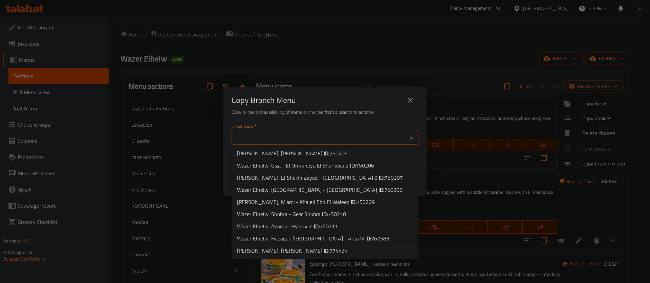  What do you see at coordinates (337, 214) in the screenshot?
I see `span: 750210` at bounding box center [337, 214].